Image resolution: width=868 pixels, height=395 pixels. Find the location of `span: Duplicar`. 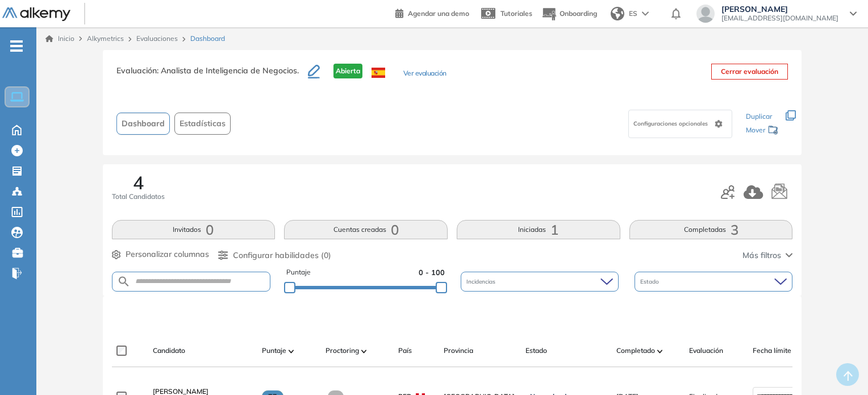

span: Duplicar is located at coordinates (759, 116).